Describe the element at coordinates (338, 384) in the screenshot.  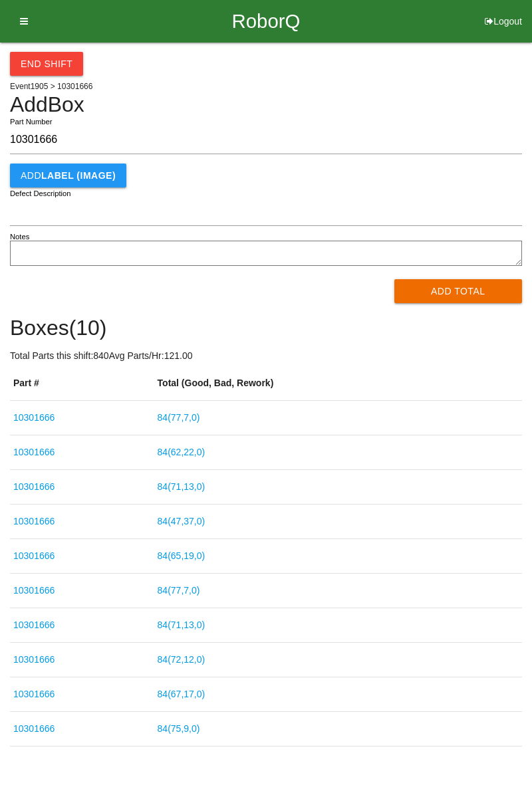
I see `th: Total (Good, Bad, Rework)` at that location.